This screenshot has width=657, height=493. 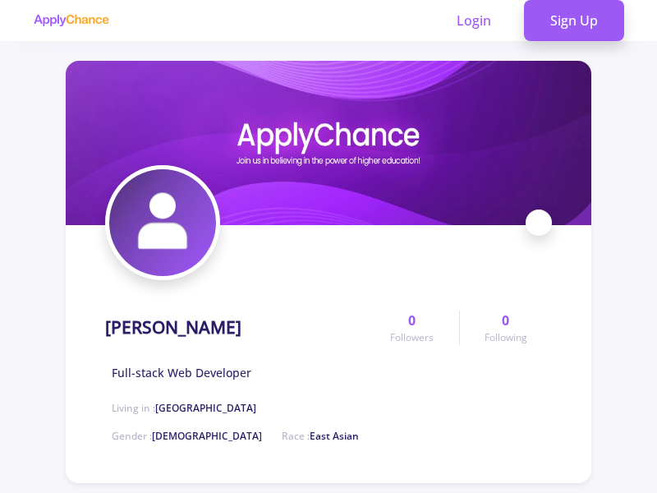 I want to click on span: Following, so click(x=506, y=338).